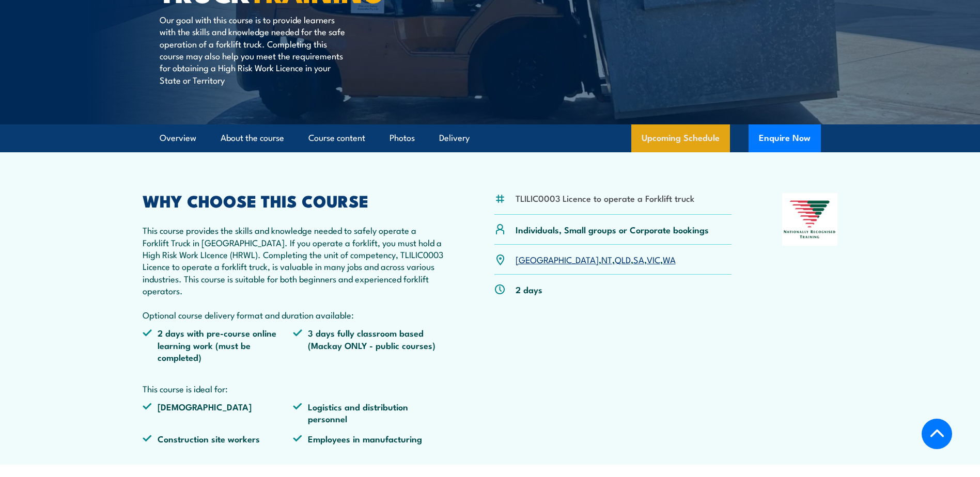  What do you see at coordinates (810, 220) in the screenshot?
I see `img: Nationally Recognised Training logo.` at bounding box center [810, 220].